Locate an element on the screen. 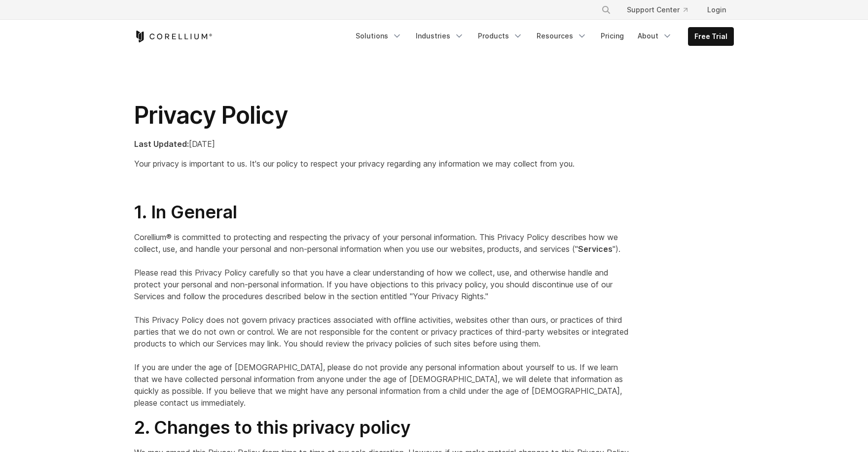 Image resolution: width=868 pixels, height=452 pixels. a: Corellium Home is located at coordinates (173, 37).